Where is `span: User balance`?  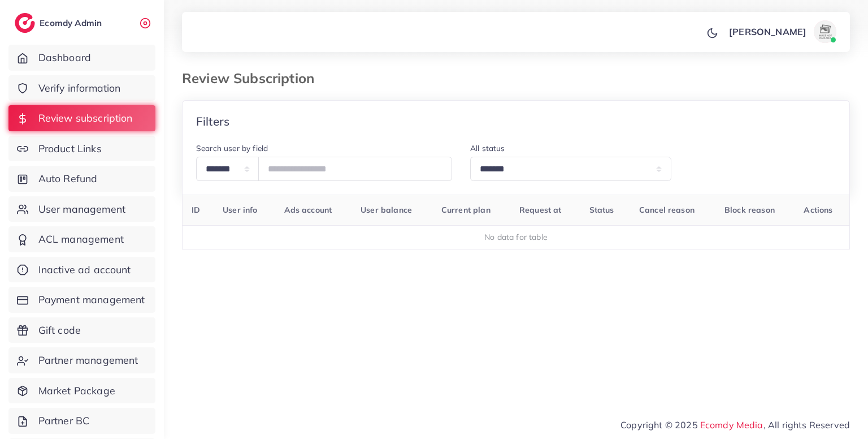 span: User balance is located at coordinates (386, 210).